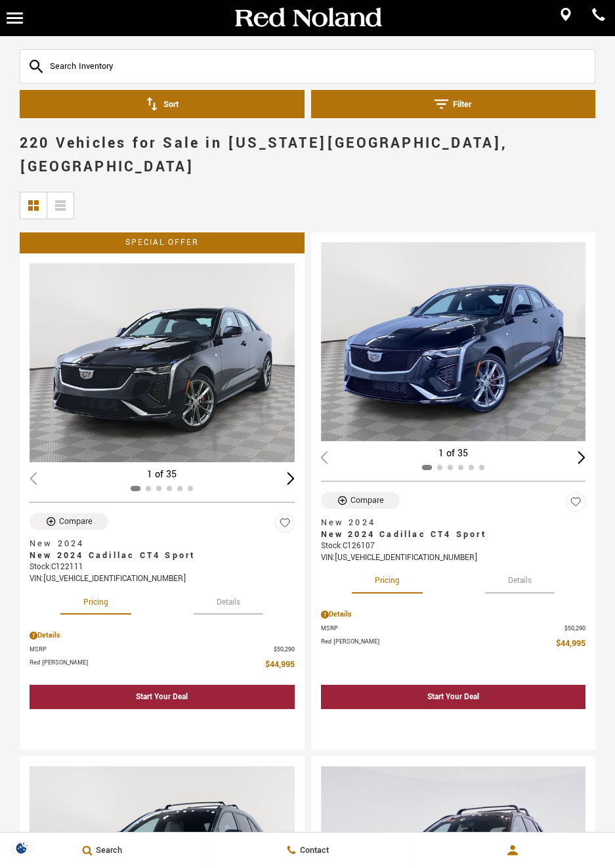  Describe the element at coordinates (162, 567) in the screenshot. I see `div: Stock : C122111` at that location.